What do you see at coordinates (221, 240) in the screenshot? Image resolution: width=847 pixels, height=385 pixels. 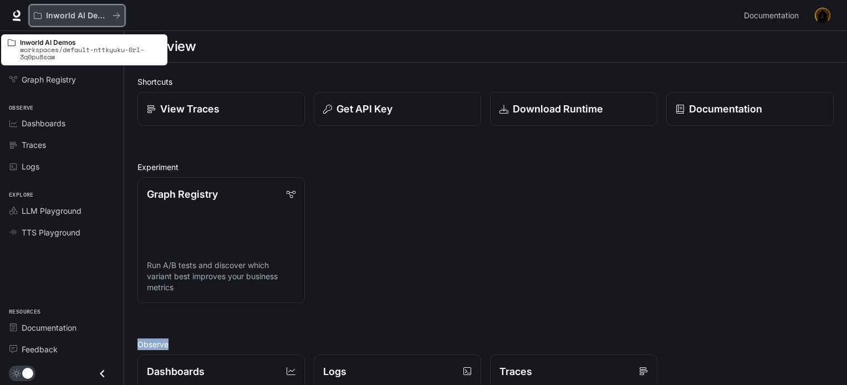 I see `a: Graph RegistryRun A/B tests and discover which variant best improves your business metrics` at bounding box center [221, 240].